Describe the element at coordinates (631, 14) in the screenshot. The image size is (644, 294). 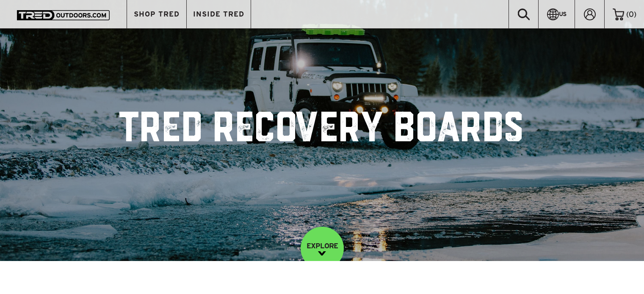
I see `span: 0` at that location.